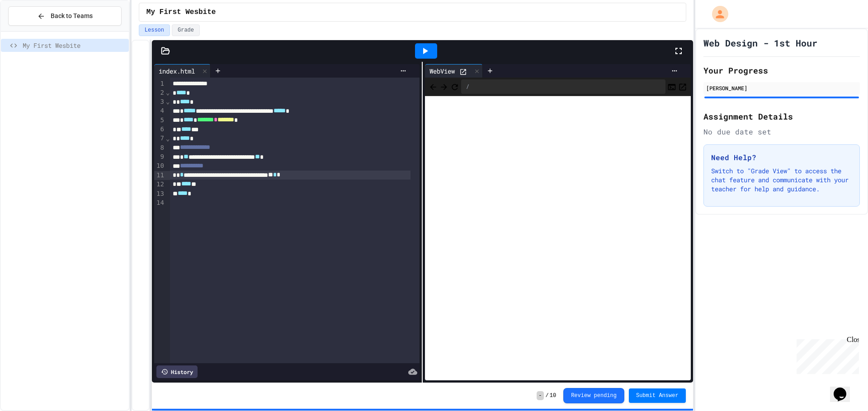 The width and height of the screenshot is (868, 411). I want to click on button: Console, so click(671, 87).